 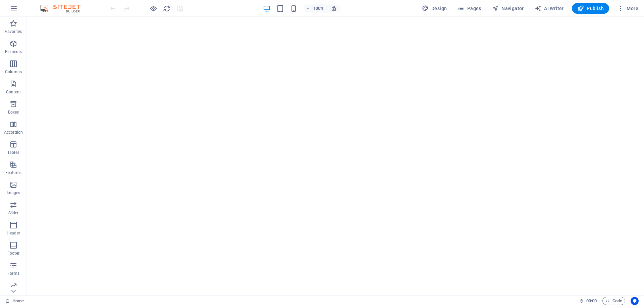 What do you see at coordinates (333, 9) in the screenshot?
I see `i: On resize automatically adjust zoom level to fit chosen device.` at bounding box center [333, 9].